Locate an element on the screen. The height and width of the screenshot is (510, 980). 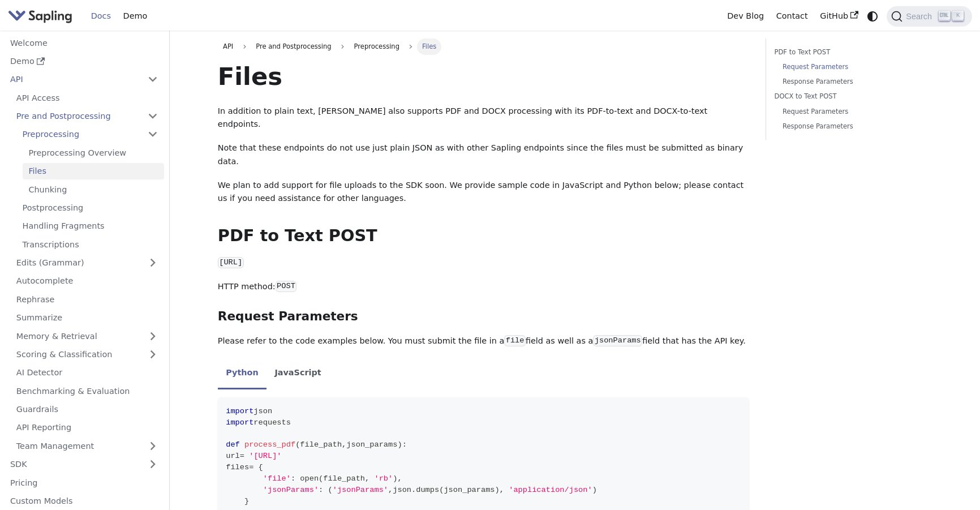
span: open is located at coordinates (309, 478).